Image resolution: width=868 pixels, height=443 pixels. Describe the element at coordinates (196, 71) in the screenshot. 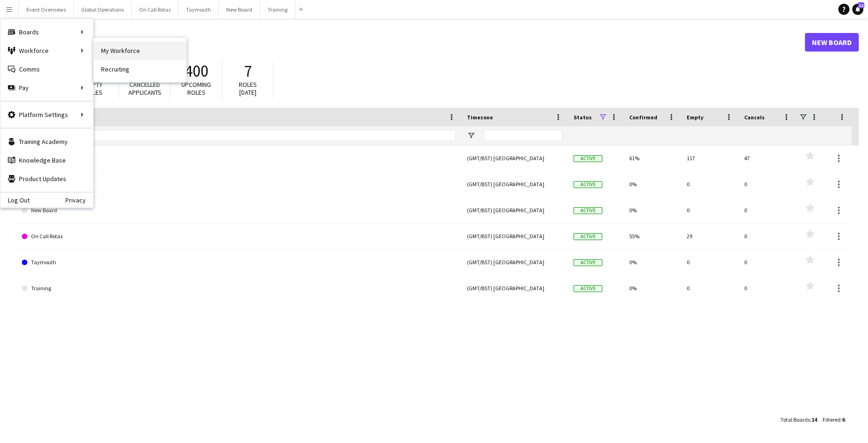

I see `span: 400` at that location.